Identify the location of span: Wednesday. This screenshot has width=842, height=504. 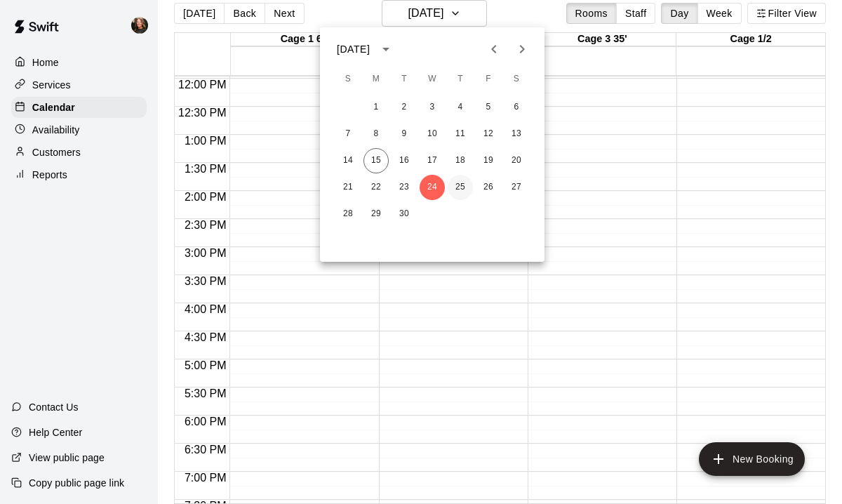
(433, 80).